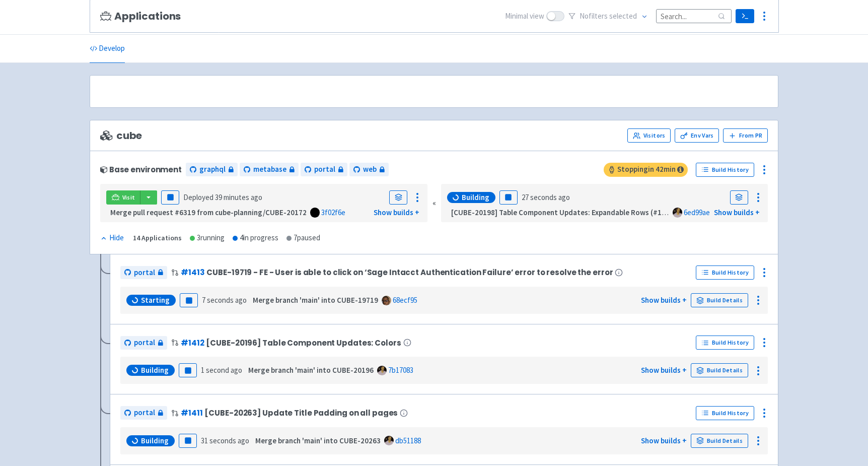 The image size is (868, 466). Describe the element at coordinates (269, 170) in the screenshot. I see `a: metabase` at that location.